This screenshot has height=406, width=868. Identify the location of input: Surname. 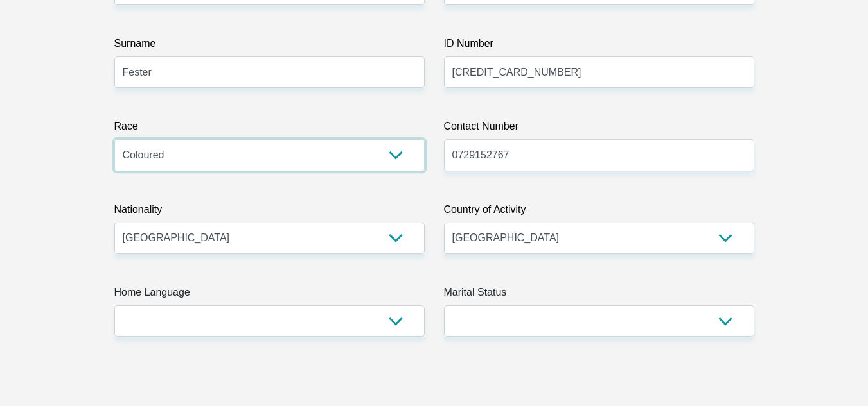
(269, 72).